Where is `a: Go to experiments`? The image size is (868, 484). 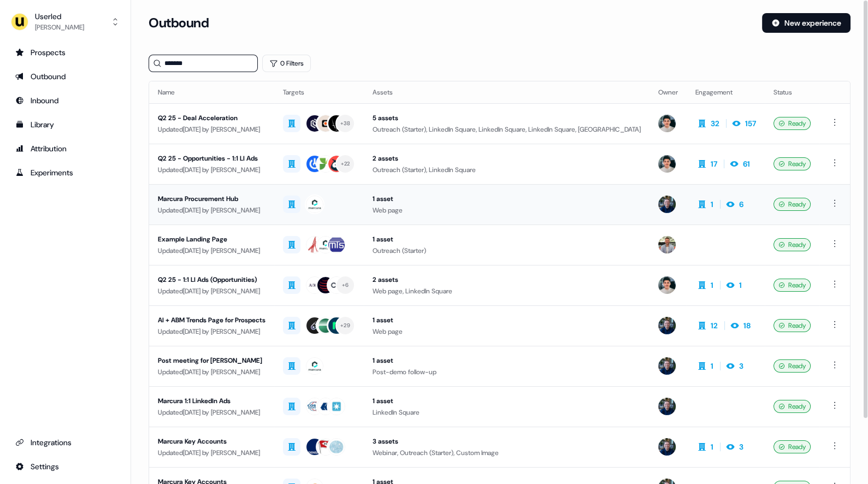 a: Go to experiments is located at coordinates (65, 173).